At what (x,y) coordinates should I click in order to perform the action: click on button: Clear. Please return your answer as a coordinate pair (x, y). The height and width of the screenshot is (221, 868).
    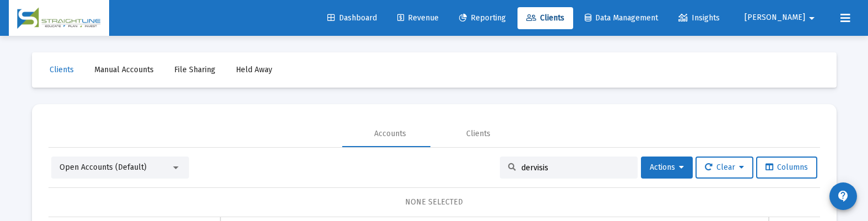
    Looking at the image, I should click on (725, 167).